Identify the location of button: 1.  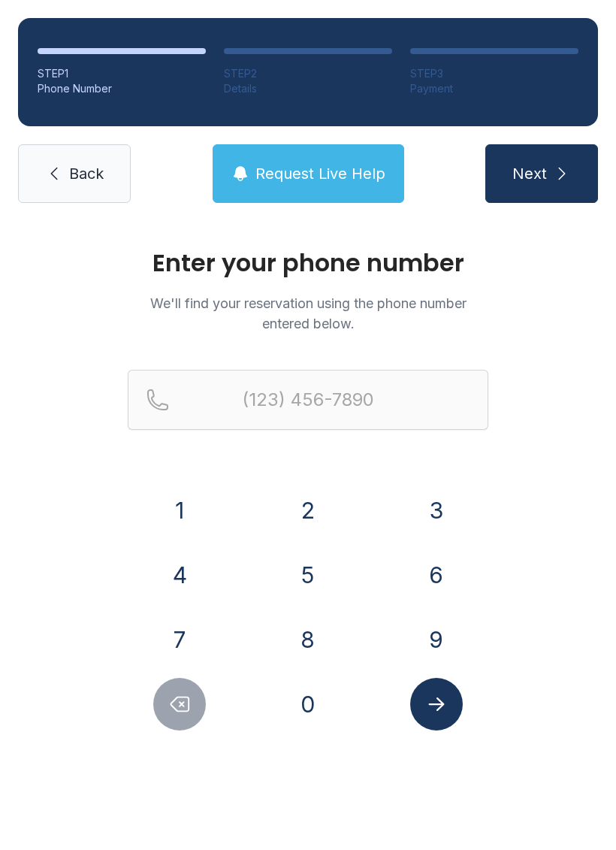
(180, 510).